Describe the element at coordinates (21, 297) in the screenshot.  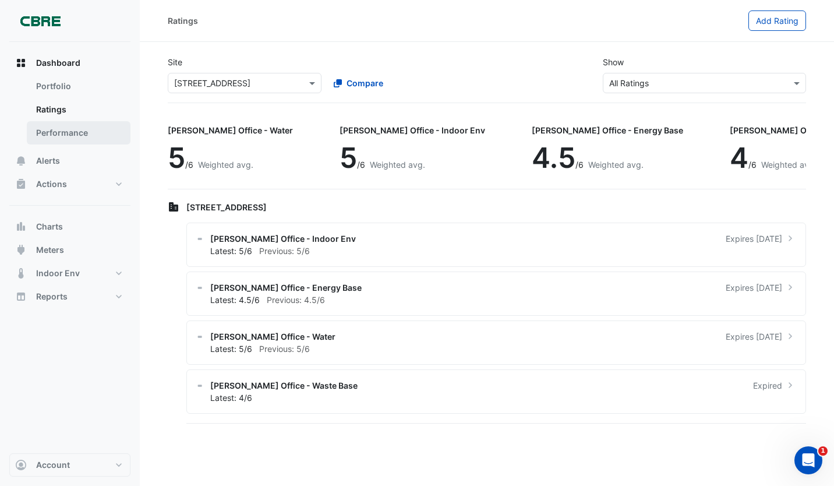
I see `app-icon: Reports` at that location.